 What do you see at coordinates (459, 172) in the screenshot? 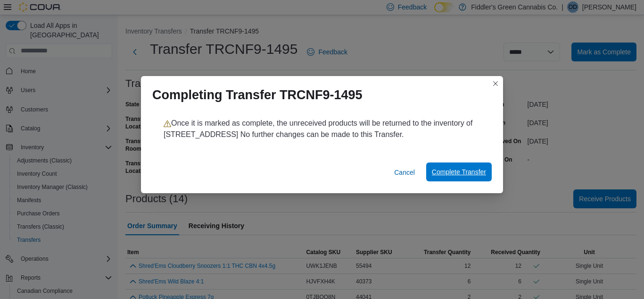
I see `button: Complete Transfer` at bounding box center [459, 172].